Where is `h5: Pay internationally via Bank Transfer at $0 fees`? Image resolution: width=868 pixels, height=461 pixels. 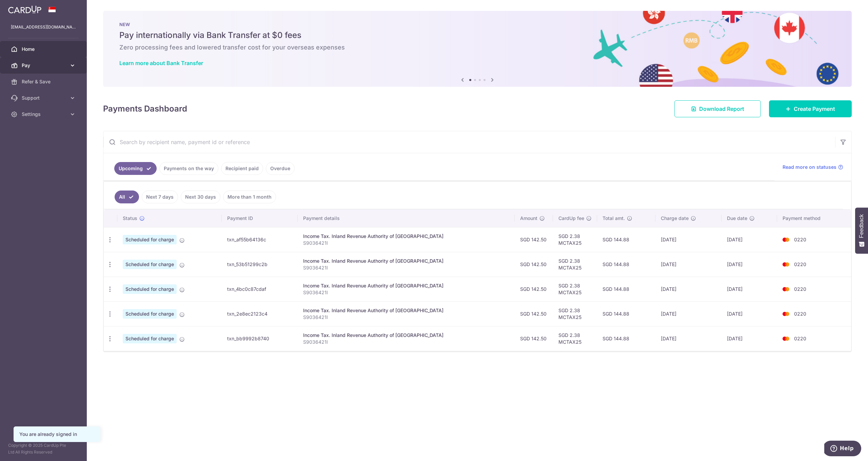
h5: Pay internationally via Bank Transfer at $0 fees is located at coordinates (477, 35).